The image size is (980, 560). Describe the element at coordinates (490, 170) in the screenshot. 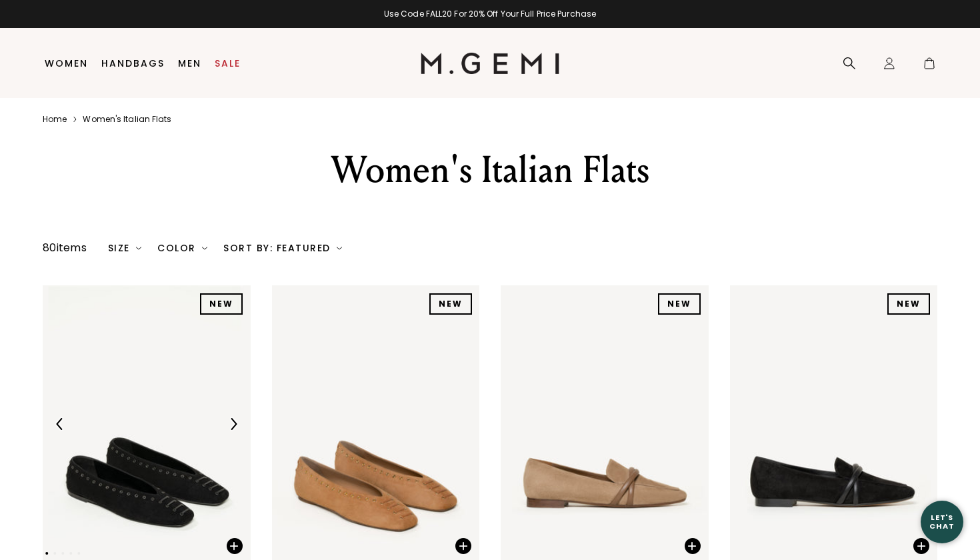

I see `div: Women's Italian Flats` at that location.